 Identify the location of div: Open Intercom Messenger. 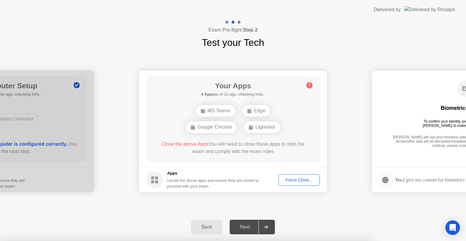
(453, 228).